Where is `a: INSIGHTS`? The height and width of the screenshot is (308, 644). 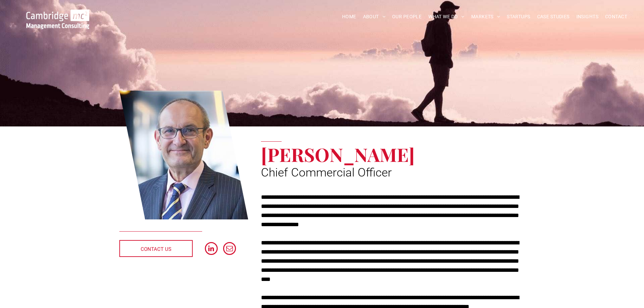
a: INSIGHTS is located at coordinates (587, 17).